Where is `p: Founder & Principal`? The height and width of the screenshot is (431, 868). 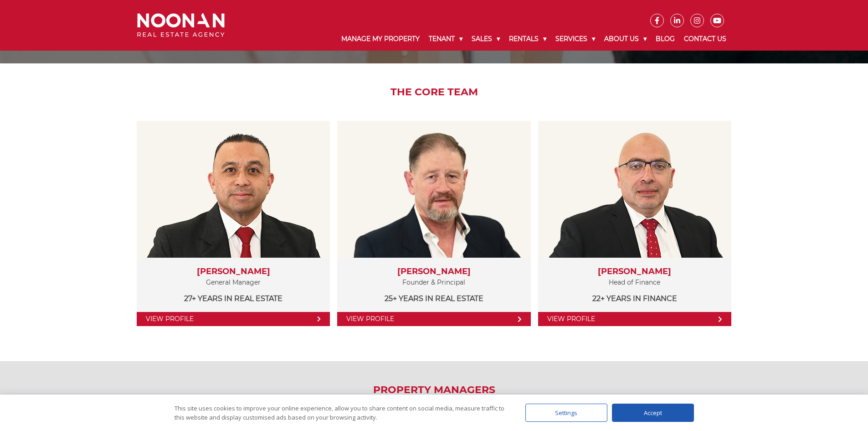 p: Founder & Principal is located at coordinates (434, 283).